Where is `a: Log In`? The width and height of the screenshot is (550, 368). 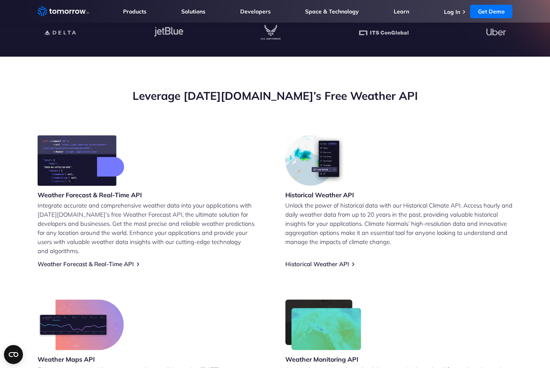 a: Log In is located at coordinates (452, 12).